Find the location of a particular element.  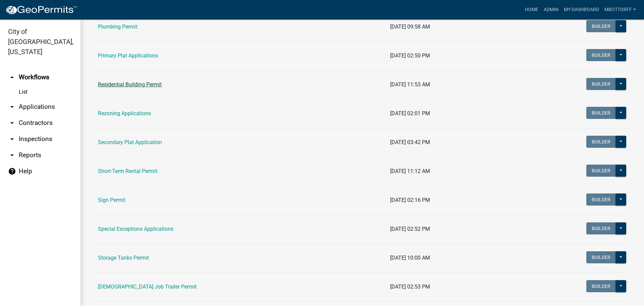

a: Primary Plat Applications is located at coordinates (128, 55).